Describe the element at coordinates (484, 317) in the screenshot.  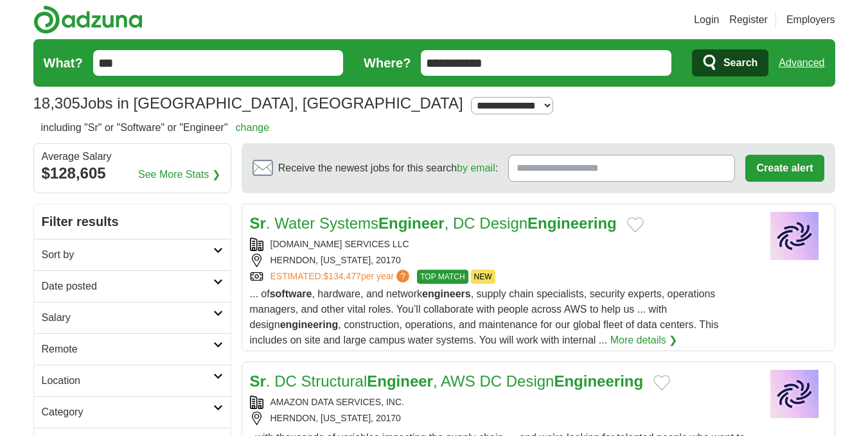
I see `span: ... of , hardware, and network , supply chain specialists, security experts, operations managers,...` at that location.